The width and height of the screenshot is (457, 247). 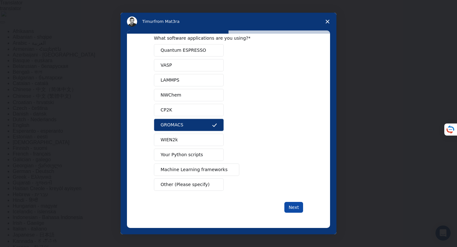 What do you see at coordinates (189, 110) in the screenshot?
I see `button: CP2K` at bounding box center [189, 110].